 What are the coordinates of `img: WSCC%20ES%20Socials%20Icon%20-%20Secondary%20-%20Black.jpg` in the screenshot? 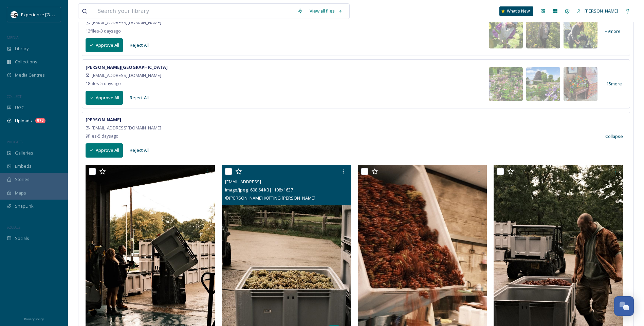 It's located at (14, 15).